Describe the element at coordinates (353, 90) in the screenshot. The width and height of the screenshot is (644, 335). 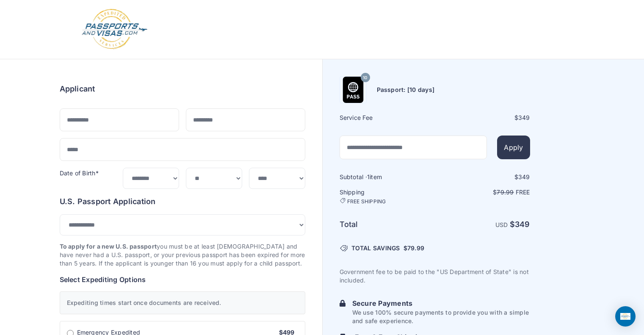
I see `img: Product Name` at that location.